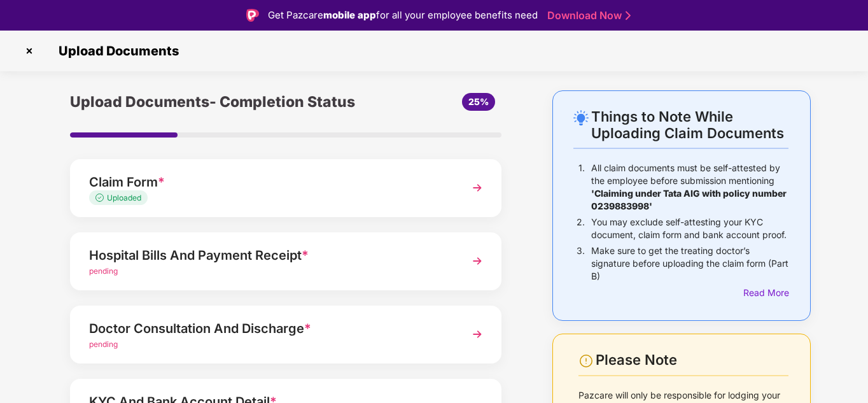 The height and width of the screenshot is (403, 868). I want to click on span: 25%, so click(479, 101).